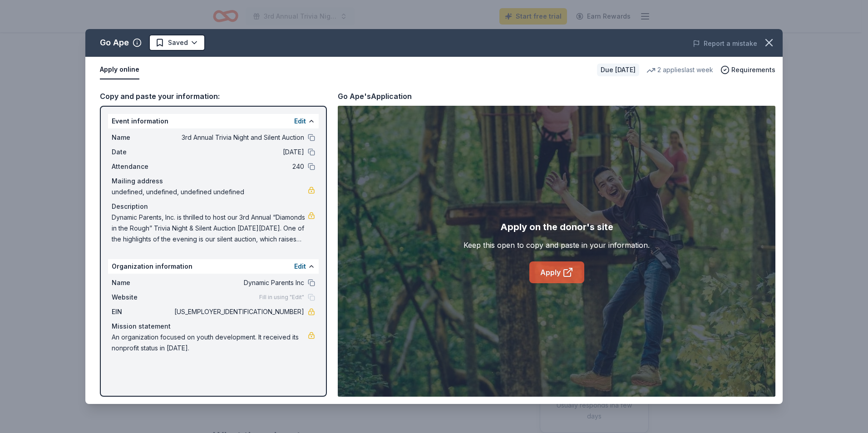 The width and height of the screenshot is (868, 433). I want to click on div: Copy and paste your information:, so click(214, 96).